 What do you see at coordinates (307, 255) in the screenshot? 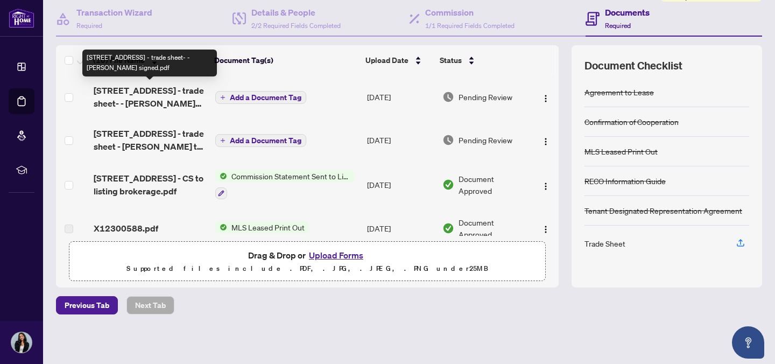
I see `span: Drag & Drop or` at bounding box center [307, 255].